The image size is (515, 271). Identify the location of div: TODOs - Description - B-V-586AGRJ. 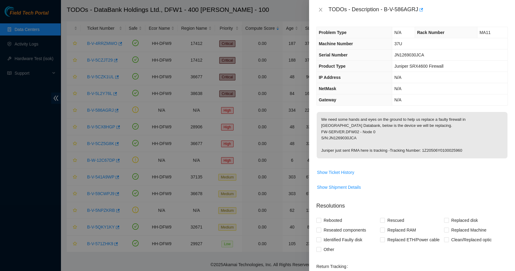
(418, 10).